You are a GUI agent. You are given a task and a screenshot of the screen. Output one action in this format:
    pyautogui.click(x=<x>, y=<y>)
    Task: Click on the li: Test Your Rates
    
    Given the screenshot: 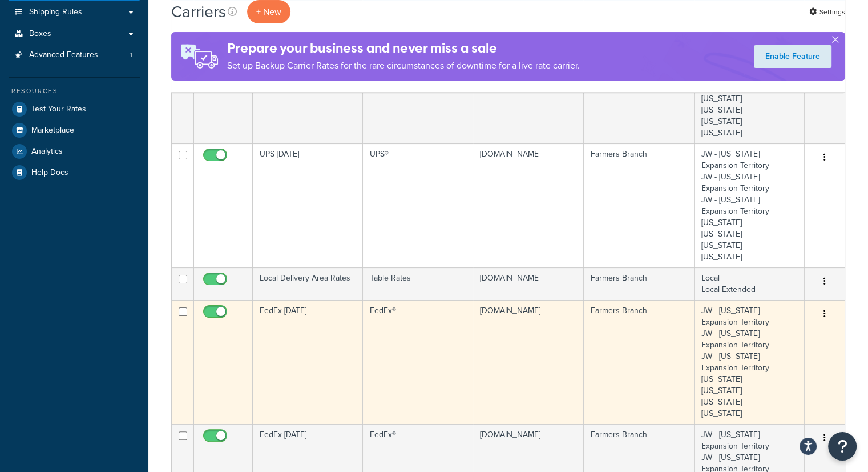 What is the action you would take?
    pyautogui.click(x=74, y=109)
    